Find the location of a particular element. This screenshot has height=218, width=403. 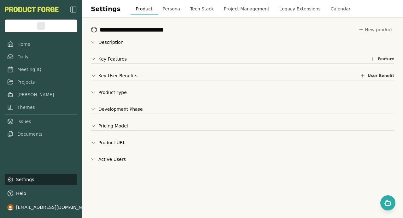

button: Help is located at coordinates (41, 193).